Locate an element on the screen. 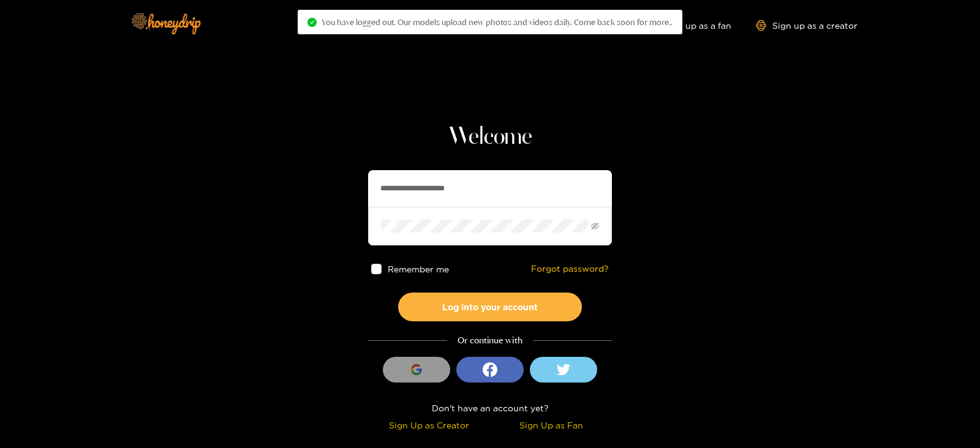 The image size is (980, 448). a: Sign up as a creator is located at coordinates (807, 25).